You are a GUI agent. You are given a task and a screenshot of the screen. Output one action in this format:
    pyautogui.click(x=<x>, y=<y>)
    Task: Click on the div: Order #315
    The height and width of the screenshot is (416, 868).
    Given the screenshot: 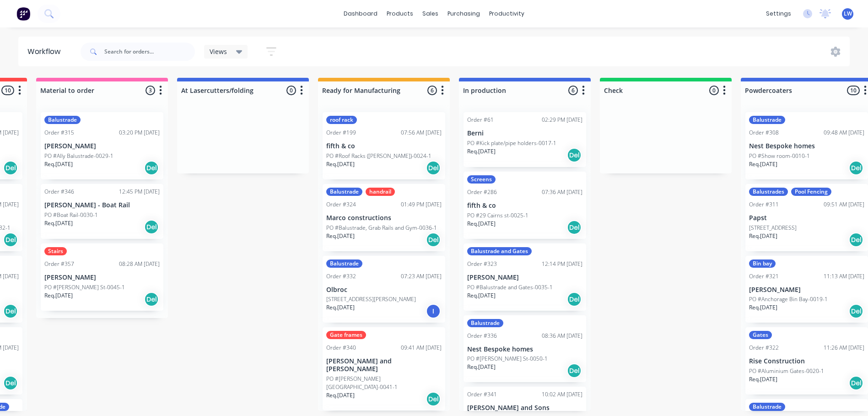 What is the action you would take?
    pyautogui.click(x=59, y=133)
    